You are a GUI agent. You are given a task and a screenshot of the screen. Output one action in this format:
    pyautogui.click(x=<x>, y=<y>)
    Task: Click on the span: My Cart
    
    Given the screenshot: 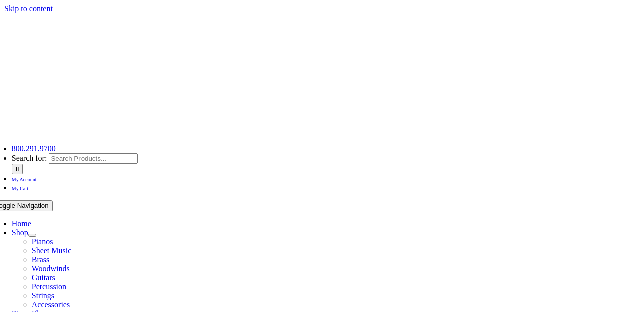 What is the action you would take?
    pyautogui.click(x=20, y=188)
    